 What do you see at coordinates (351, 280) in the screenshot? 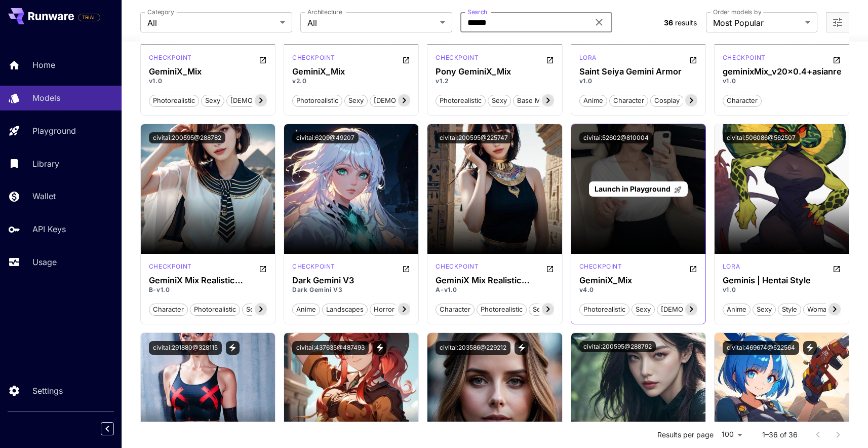
I see `div: Dark Gemini V3` at bounding box center [351, 280].